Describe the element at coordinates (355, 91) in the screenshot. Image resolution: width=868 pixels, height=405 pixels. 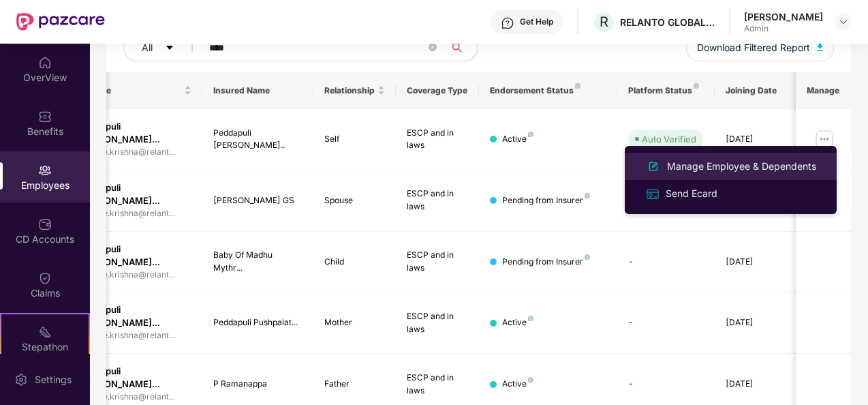
I see `th: Relationship` at that location.